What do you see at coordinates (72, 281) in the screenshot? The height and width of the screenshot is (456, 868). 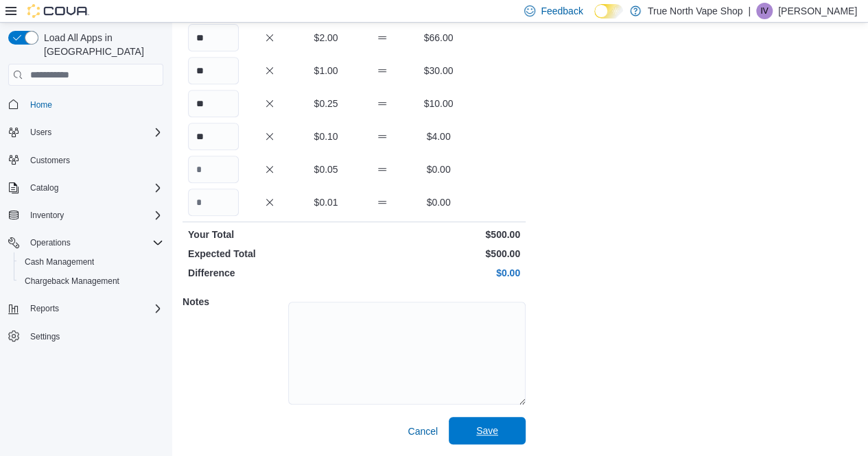 I see `a: Chargeback Management` at bounding box center [72, 281].